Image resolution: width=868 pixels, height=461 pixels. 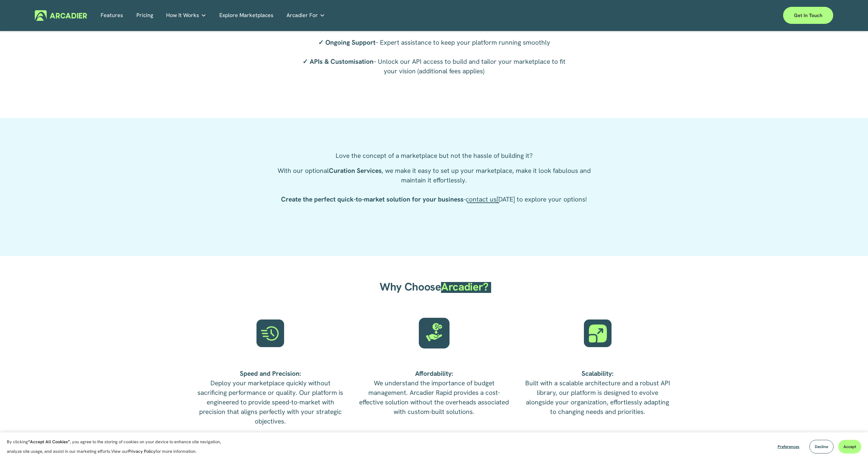 I want to click on span: Decline, so click(x=821, y=447).